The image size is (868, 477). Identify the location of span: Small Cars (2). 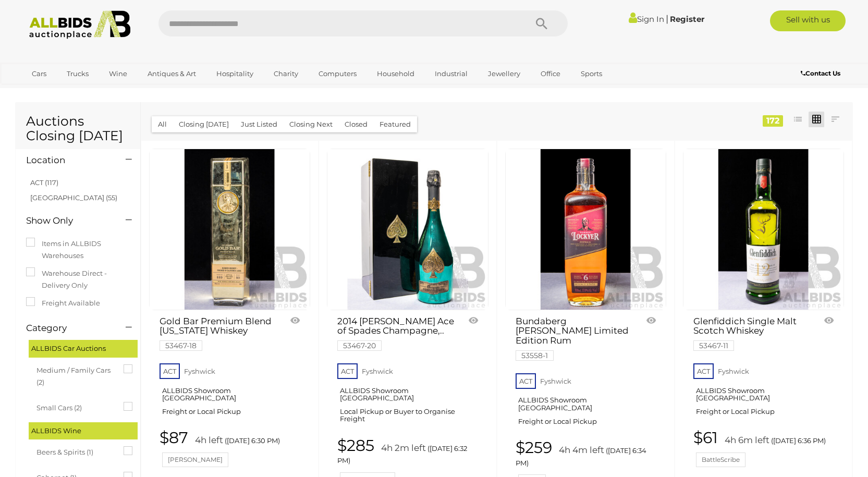
(76, 406).